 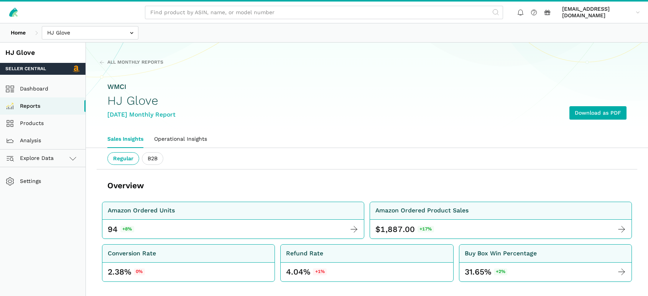 I want to click on h1: HJ Glove, so click(x=142, y=100).